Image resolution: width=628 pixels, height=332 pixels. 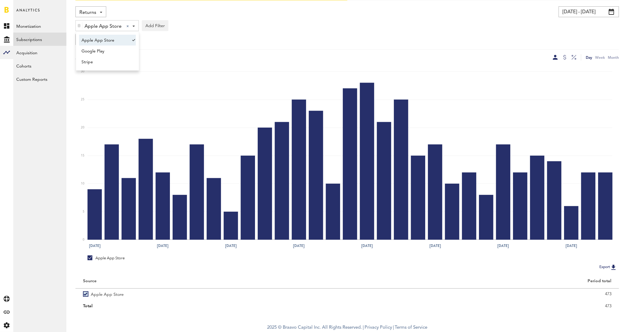 What do you see at coordinates (90, 281) in the screenshot?
I see `div: Source` at bounding box center [90, 281].